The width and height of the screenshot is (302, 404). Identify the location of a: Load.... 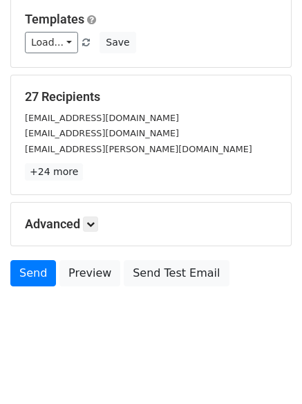
(51, 42).